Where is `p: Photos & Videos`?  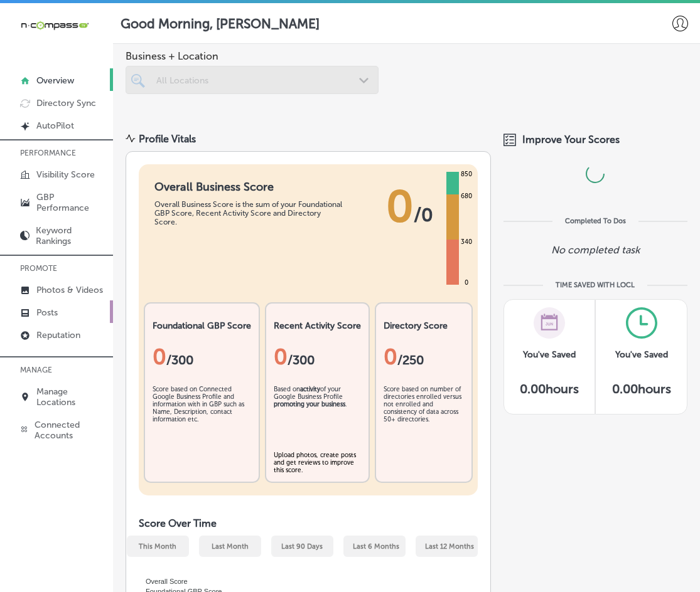 p: Photos & Videos is located at coordinates (70, 290).